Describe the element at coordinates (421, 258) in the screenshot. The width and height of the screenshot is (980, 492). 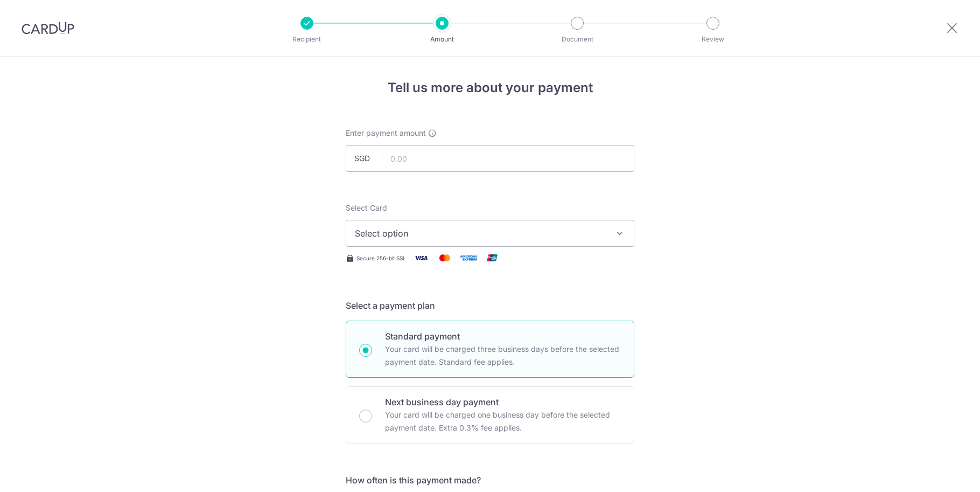
I see `img: Visa` at that location.